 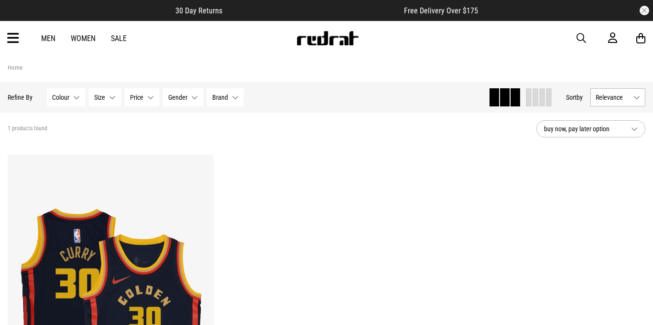 What do you see at coordinates (118, 38) in the screenshot?
I see `a: Sale` at bounding box center [118, 38].